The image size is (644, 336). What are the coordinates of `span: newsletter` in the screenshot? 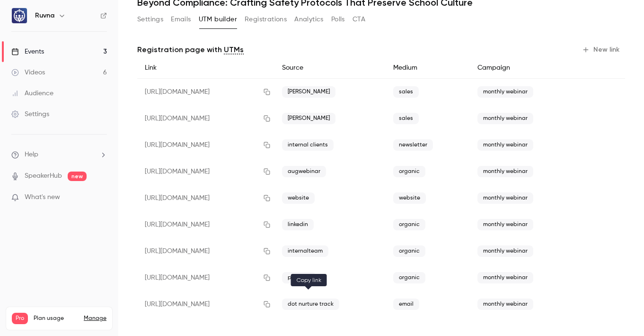 It's located at (413, 145).